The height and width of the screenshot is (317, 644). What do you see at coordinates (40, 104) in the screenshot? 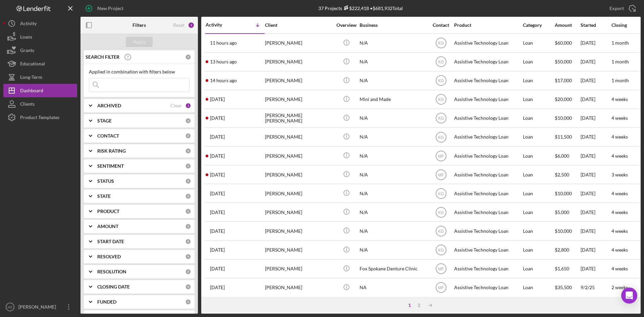
I see `a: Clients` at bounding box center [40, 104].